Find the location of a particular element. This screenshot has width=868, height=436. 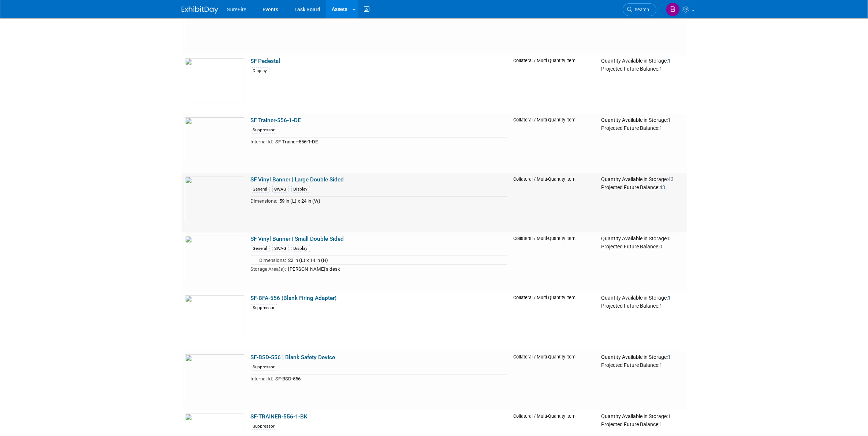

a: Search is located at coordinates (640, 9).